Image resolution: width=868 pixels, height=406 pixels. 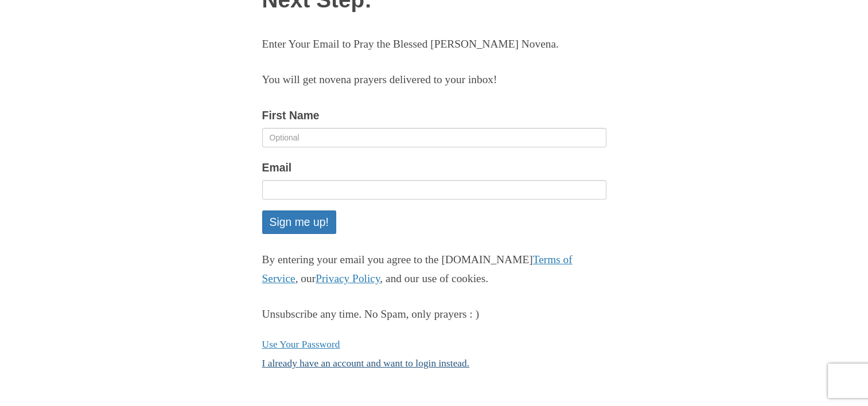 I want to click on p: You will get novena prayers delivered to your inbox!, so click(x=434, y=80).